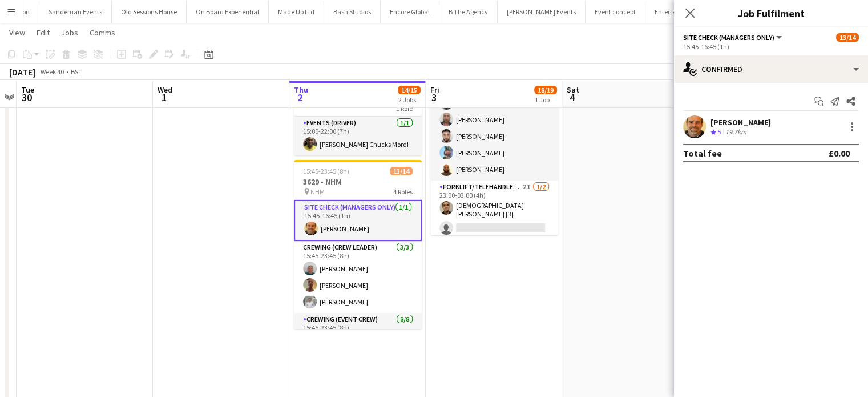 This screenshot has height=397, width=868. I want to click on a: Comms, so click(102, 33).